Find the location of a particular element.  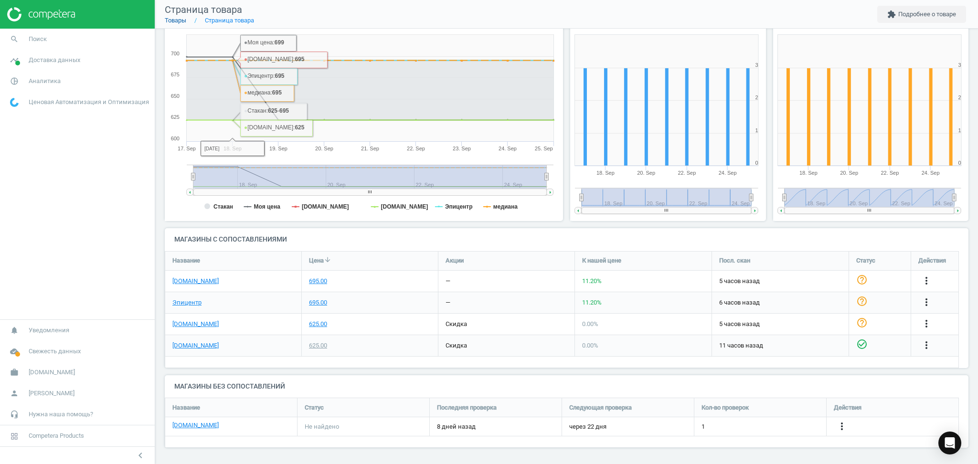

button: chevron_left is located at coordinates (140, 456).